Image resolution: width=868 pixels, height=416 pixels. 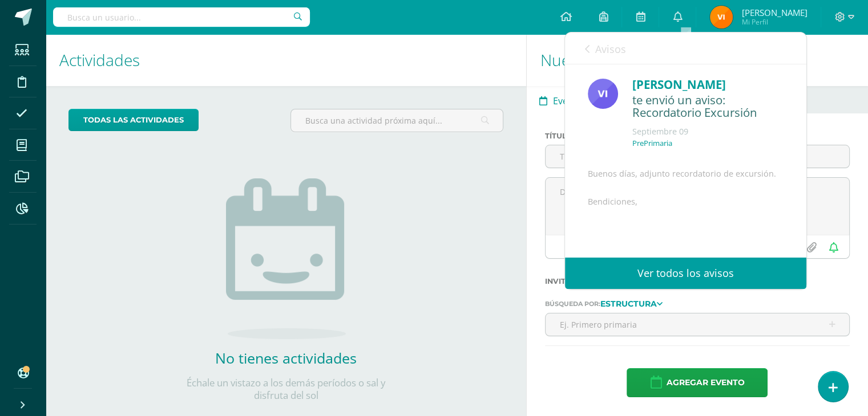 What do you see at coordinates (182, 17) in the screenshot?
I see `input: Busca un usuario...` at bounding box center [182, 17].